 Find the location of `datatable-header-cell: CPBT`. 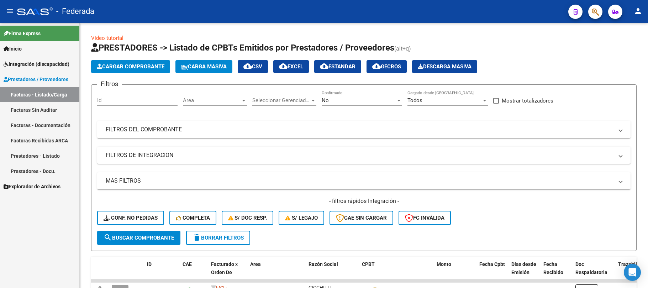

datatable-header-cell: CPBT is located at coordinates (396, 272).